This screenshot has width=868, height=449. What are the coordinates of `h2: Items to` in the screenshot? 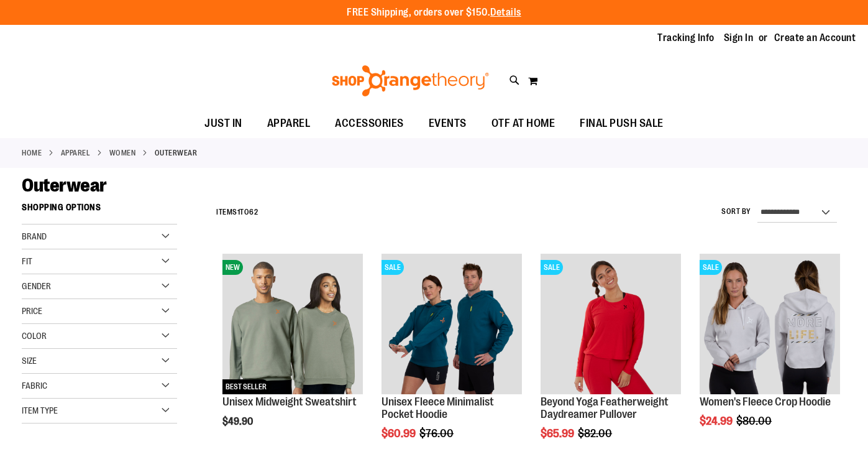 It's located at (237, 212).